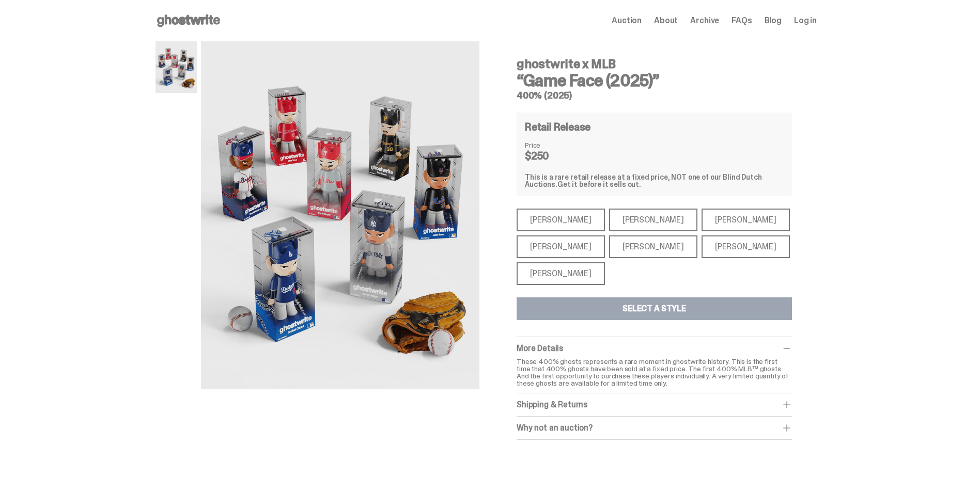  Describe the element at coordinates (654, 372) in the screenshot. I see `p: These 400% ghosts represents a rare moment in ghostwrite history. This is the first time that 400...` at that location.